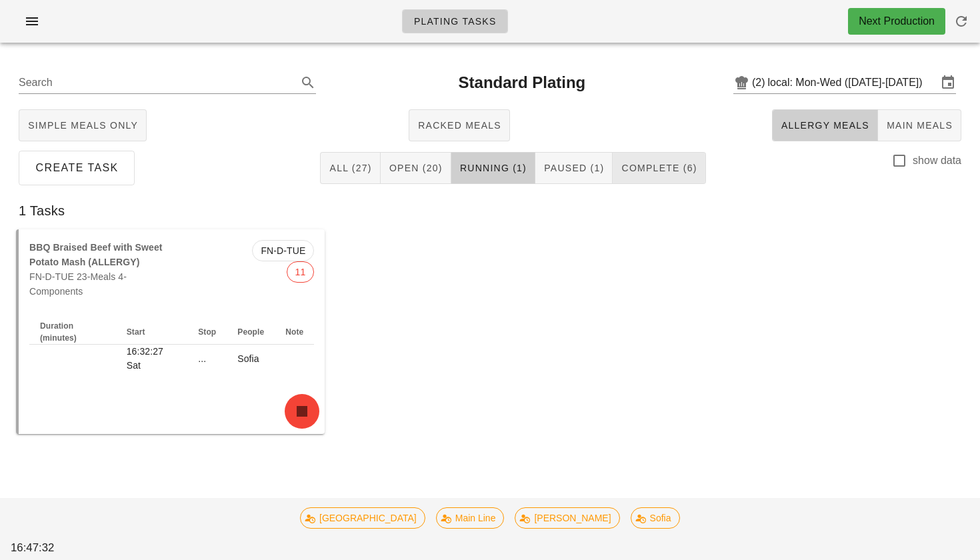  I want to click on span: Allergy Meals, so click(825, 125).